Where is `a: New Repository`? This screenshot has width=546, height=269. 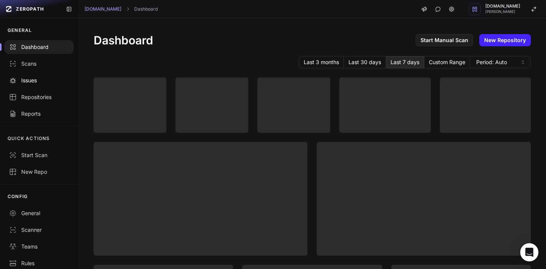 a: New Repository is located at coordinates (505, 40).